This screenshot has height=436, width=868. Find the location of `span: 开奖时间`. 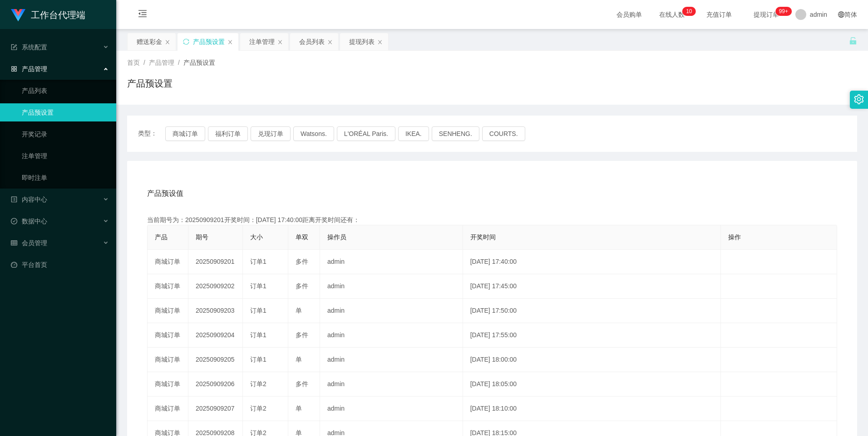

span: 开奖时间 is located at coordinates (483, 237).